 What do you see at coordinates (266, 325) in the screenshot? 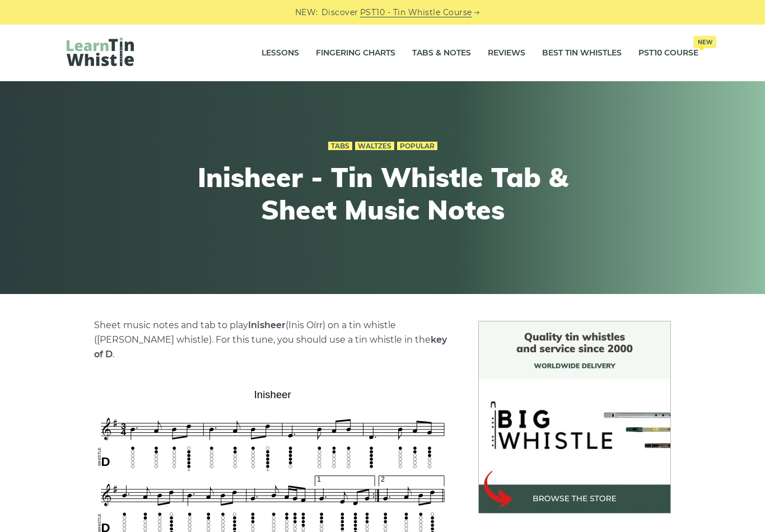
I see `strong: Inisheer` at bounding box center [266, 325].